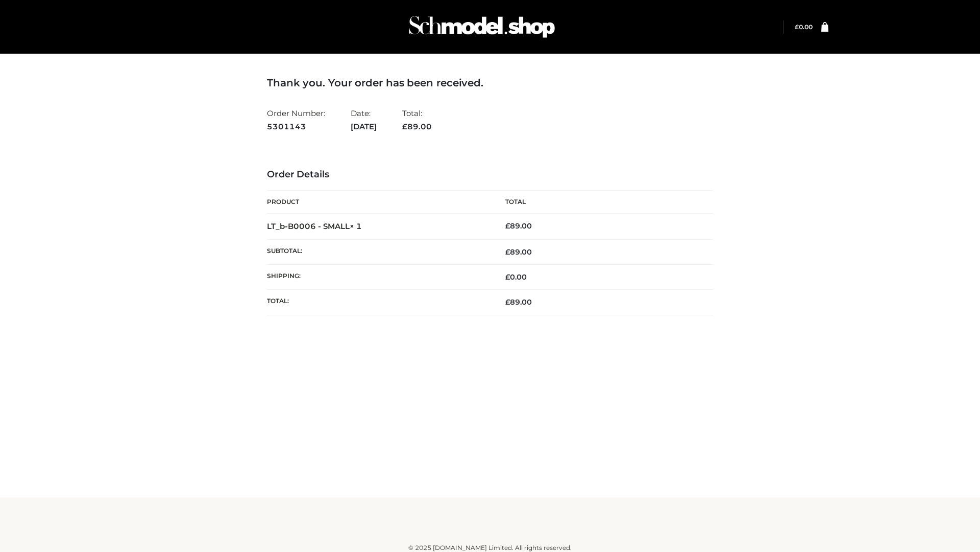  Describe the element at coordinates (482, 26) in the screenshot. I see `a: Schmodel Admin 964` at that location.